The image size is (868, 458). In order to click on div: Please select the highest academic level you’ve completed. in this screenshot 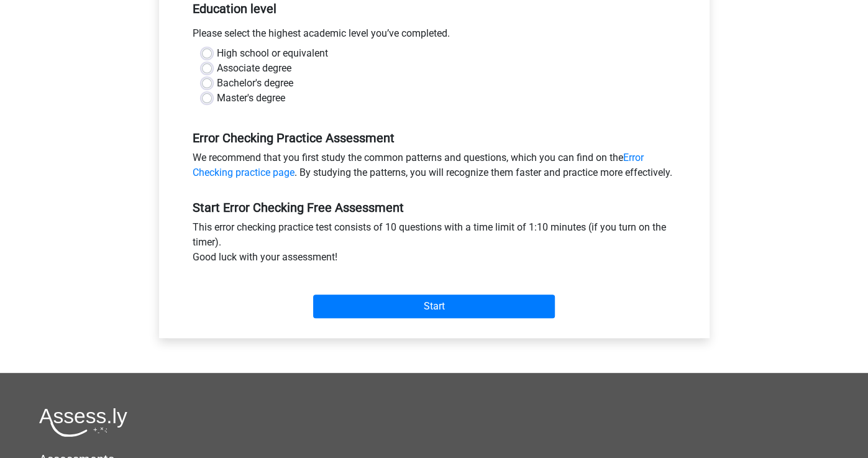, I will do `click(434, 36)`.